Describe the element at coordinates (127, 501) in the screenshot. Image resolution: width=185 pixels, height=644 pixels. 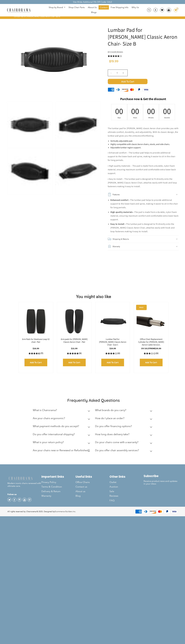
I see `a: FAQ` at that location.